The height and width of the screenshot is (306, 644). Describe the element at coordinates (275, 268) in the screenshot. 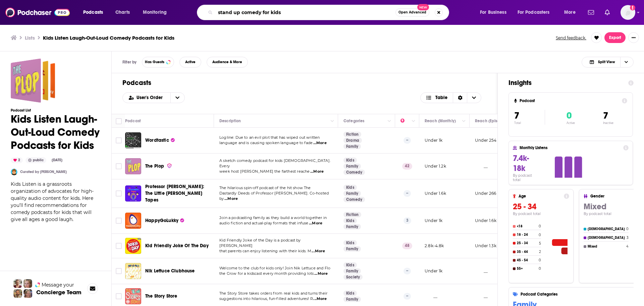

I see `span: Welcome to the club for kids only! Join Nik Lettuce and Flo` at that location.